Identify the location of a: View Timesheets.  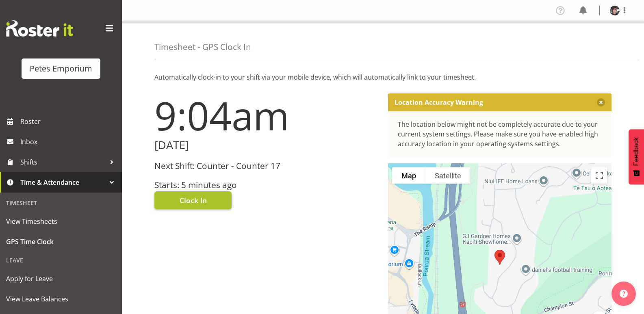
(61, 221).